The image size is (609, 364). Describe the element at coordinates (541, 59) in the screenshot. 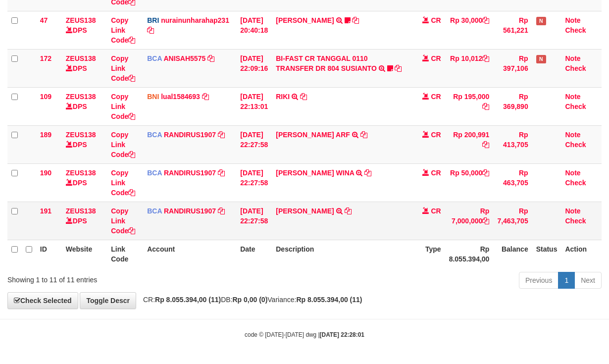

I see `span: Has Note` at that location.